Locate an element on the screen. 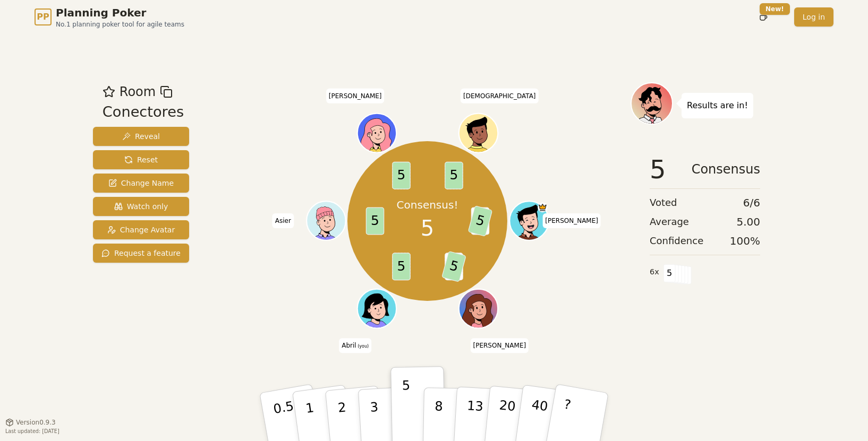 The image size is (868, 441). button: Watch only is located at coordinates (141, 207).